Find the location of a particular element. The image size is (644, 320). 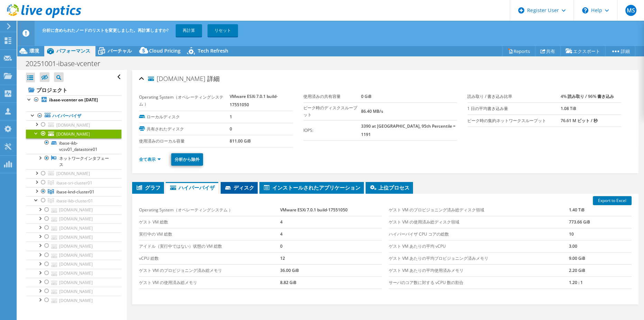

td: ゲスト VM あたりの平均使用済みメモリ is located at coordinates (478, 270).